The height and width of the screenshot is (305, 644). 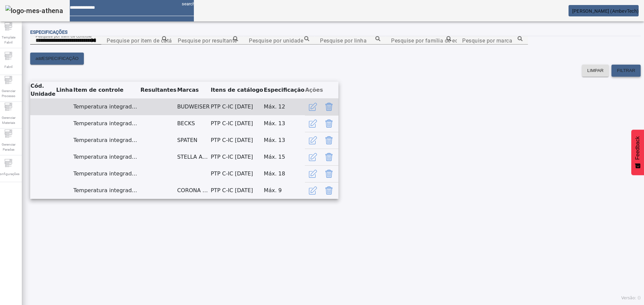 I want to click on span: Fabril, so click(x=8, y=66).